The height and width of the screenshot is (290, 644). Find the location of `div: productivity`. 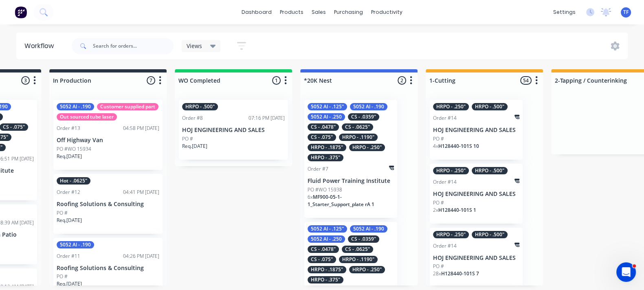

div: productivity is located at coordinates (386, 12).